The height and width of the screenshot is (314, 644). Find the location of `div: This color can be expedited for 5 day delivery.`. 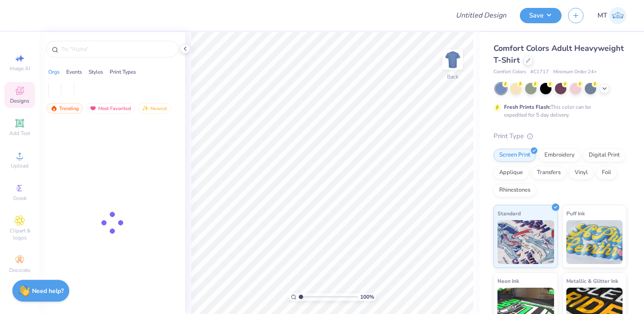

div: This color can be expedited for 5 day delivery. is located at coordinates (558, 111).